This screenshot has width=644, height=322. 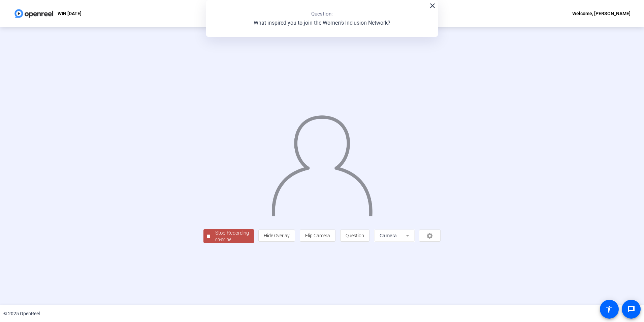 I want to click on div: © 2025 OpenReel, so click(x=21, y=313).